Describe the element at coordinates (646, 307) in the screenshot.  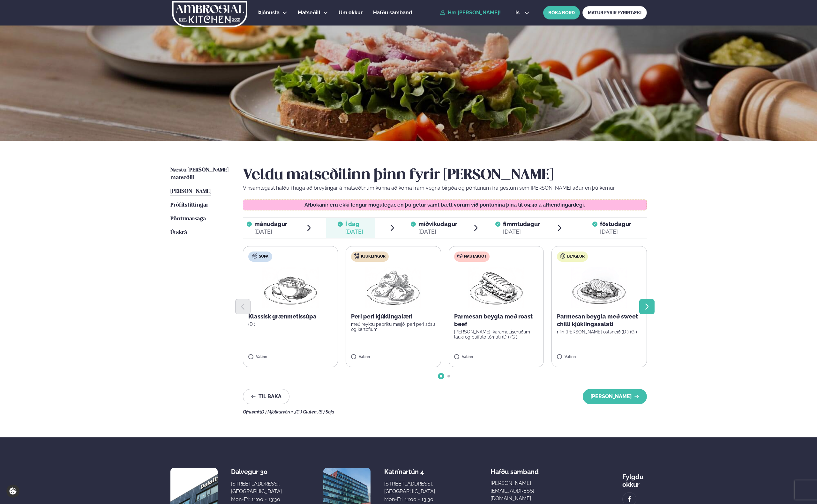
I see `button: Next slide` at that location.